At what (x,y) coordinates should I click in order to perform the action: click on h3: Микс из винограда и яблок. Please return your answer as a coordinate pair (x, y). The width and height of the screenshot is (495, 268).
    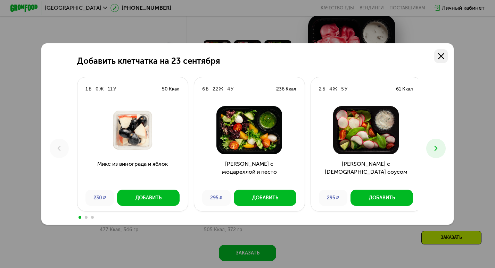
    Looking at the image, I should click on (133, 172).